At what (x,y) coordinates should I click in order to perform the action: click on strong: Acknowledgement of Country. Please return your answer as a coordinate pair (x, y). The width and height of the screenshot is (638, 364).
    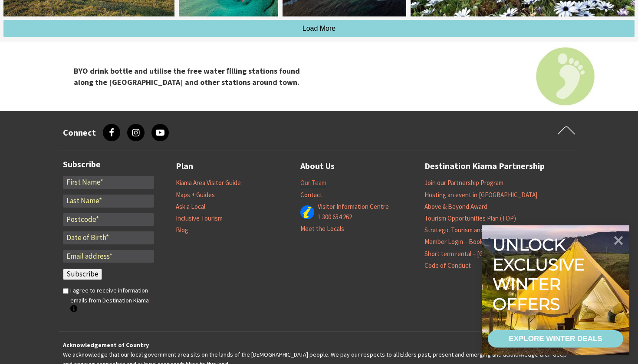
    Looking at the image, I should click on (106, 345).